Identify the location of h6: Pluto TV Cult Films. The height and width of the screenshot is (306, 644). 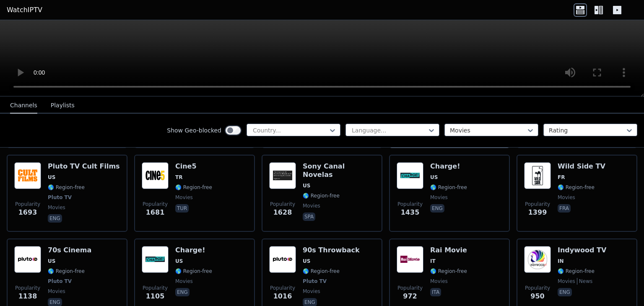
(84, 166).